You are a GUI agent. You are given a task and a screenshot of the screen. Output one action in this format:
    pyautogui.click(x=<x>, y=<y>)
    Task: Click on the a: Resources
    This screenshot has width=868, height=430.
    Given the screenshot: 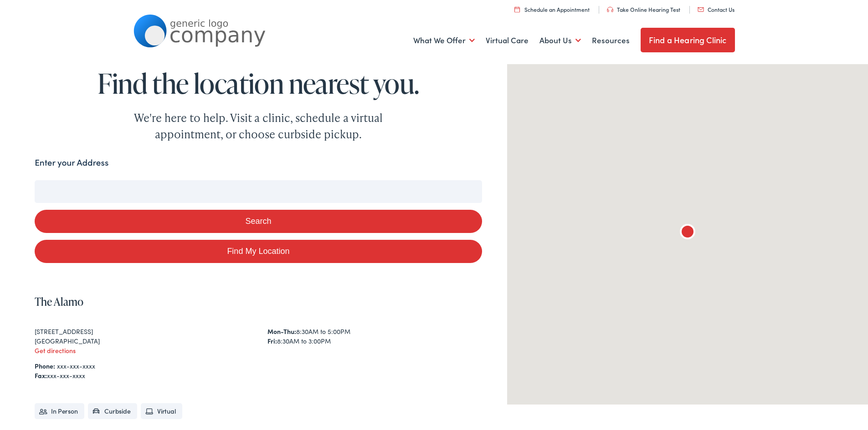 What is the action you would take?
    pyautogui.click(x=611, y=40)
    